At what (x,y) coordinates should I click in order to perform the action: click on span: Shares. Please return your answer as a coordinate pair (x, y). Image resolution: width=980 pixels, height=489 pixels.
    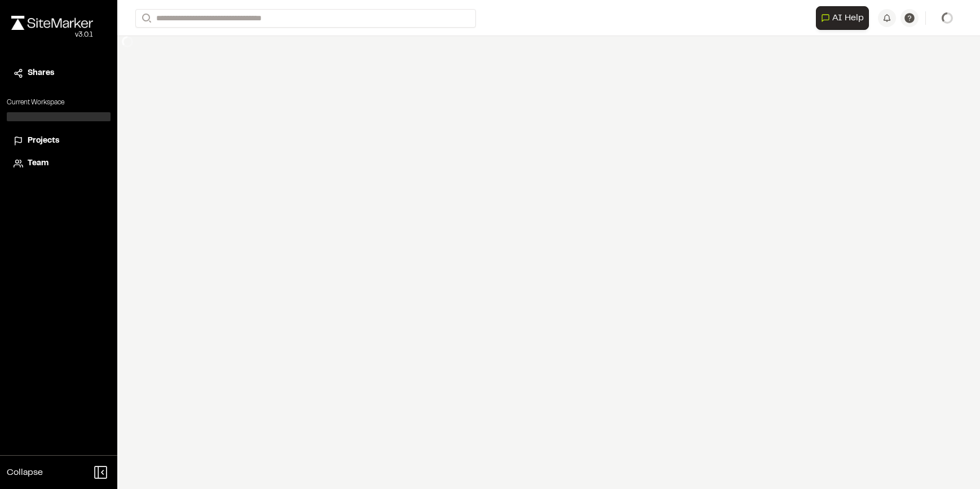
    Looking at the image, I should click on (40, 74).